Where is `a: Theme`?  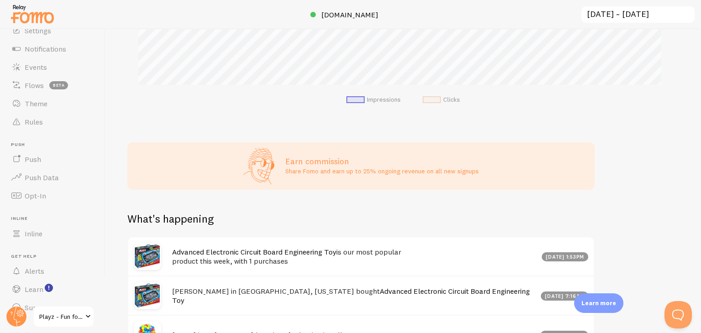
a: Theme is located at coordinates (52, 104).